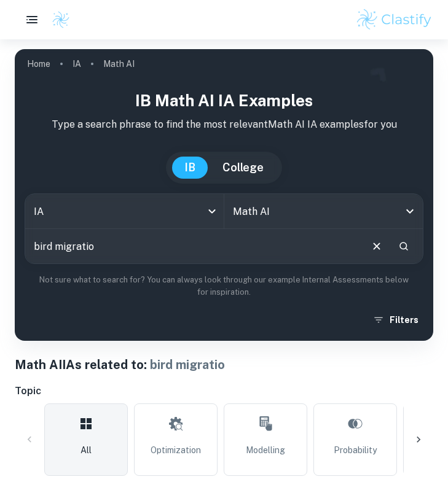 The width and height of the screenshot is (448, 490). Describe the element at coordinates (192, 246) in the screenshot. I see `input: E.g. voronoi diagrams, IBD candidates spread, music...` at that location.